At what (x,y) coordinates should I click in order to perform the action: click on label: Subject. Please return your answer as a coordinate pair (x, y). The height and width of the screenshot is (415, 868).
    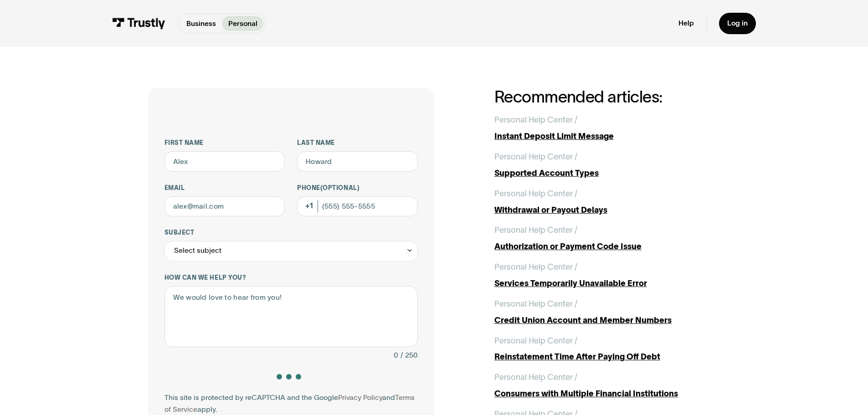
    Looking at the image, I should click on (291, 233).